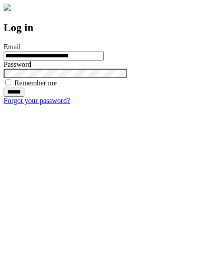 Image resolution: width=203 pixels, height=272 pixels. What do you see at coordinates (102, 28) in the screenshot?
I see `h2: Log in` at bounding box center [102, 28].